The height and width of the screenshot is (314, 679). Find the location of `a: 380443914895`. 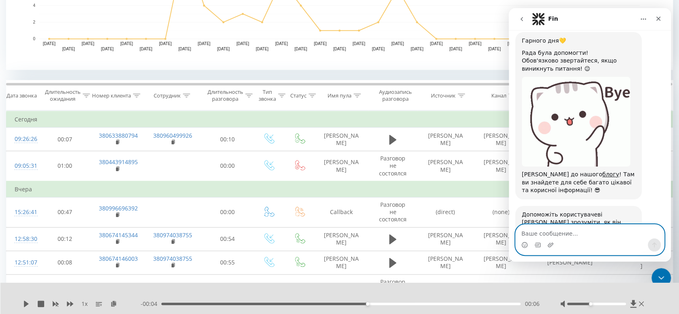

a: 380443914895 is located at coordinates (118, 161).